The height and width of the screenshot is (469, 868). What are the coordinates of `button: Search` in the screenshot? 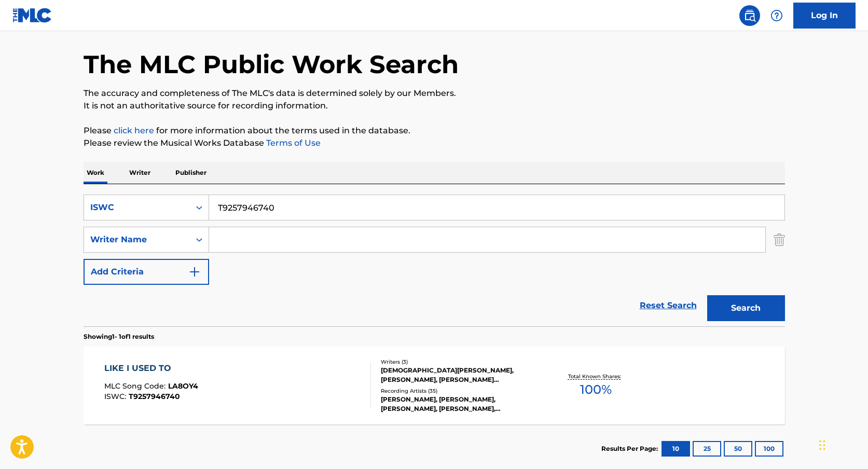 It's located at (746, 308).